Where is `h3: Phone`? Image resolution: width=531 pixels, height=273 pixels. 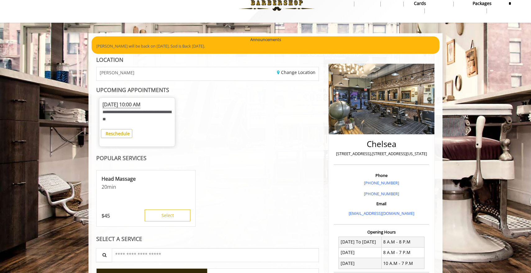 h3: Phone is located at coordinates (381, 175).